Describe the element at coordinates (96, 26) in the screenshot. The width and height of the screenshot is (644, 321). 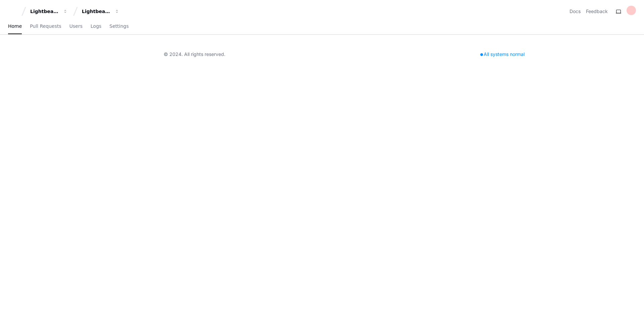
I see `a: Logs` at that location.